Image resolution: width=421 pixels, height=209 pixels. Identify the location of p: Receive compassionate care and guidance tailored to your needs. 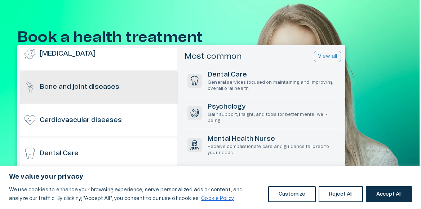
(273, 150).